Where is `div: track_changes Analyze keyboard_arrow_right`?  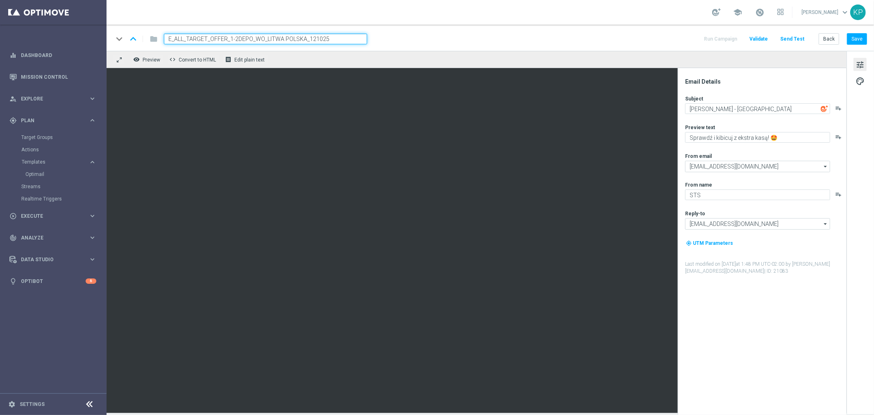
div: track_changes Analyze keyboard_arrow_right is located at coordinates (53, 238).